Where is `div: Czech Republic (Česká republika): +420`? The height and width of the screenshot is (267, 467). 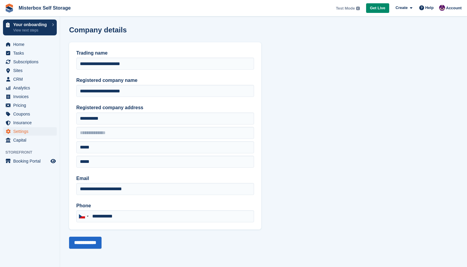 div: Czech Republic (Česká republika): +420 is located at coordinates (84, 217).